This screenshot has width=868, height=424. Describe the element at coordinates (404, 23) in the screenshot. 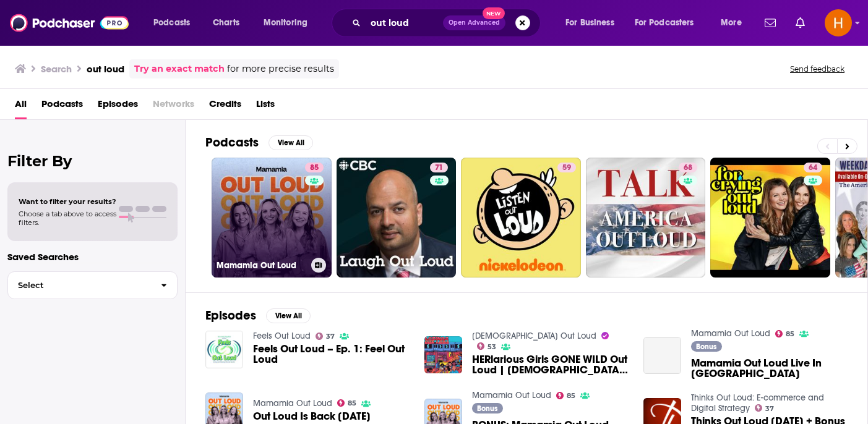

I see `input: Search podcasts, credits, & more...` at that location.